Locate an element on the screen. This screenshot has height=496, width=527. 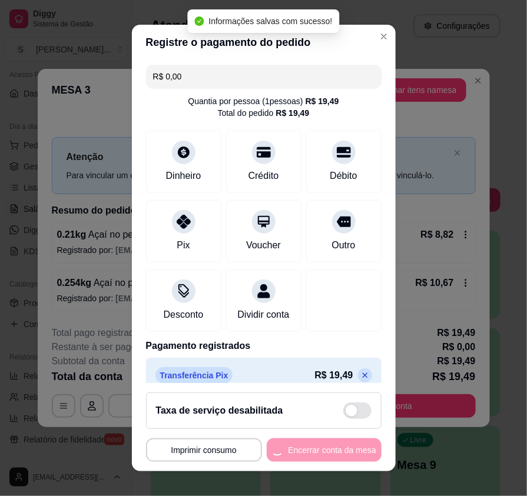
span: check-circle is located at coordinates (199, 21).